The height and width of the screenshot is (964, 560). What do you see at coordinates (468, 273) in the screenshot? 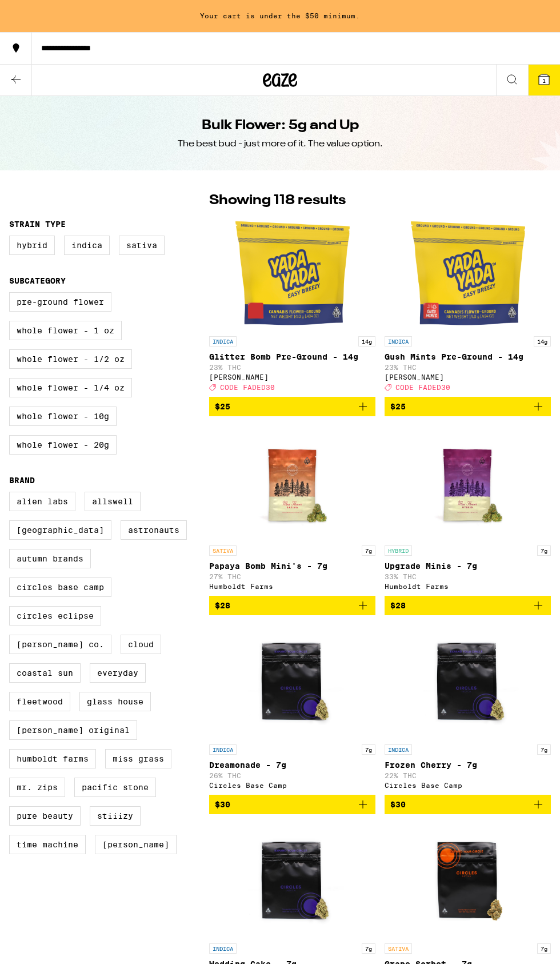
I see `img: Yada Yada - Gush Mints Pre-Ground - 14g` at bounding box center [468, 273].